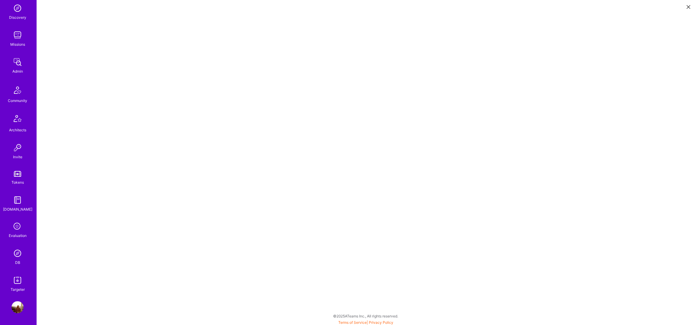 The height and width of the screenshot is (325, 695). I want to click on div: Invite, so click(18, 157).